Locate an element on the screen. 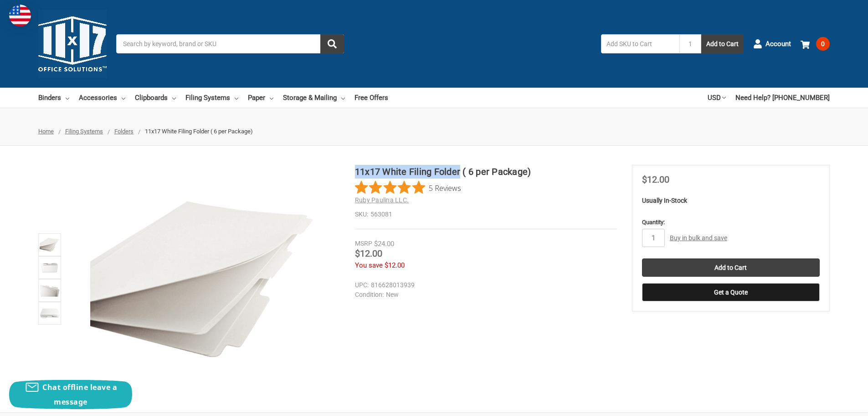 The image size is (868, 416). input: Search by keyword, brand or SKU is located at coordinates (230, 44).